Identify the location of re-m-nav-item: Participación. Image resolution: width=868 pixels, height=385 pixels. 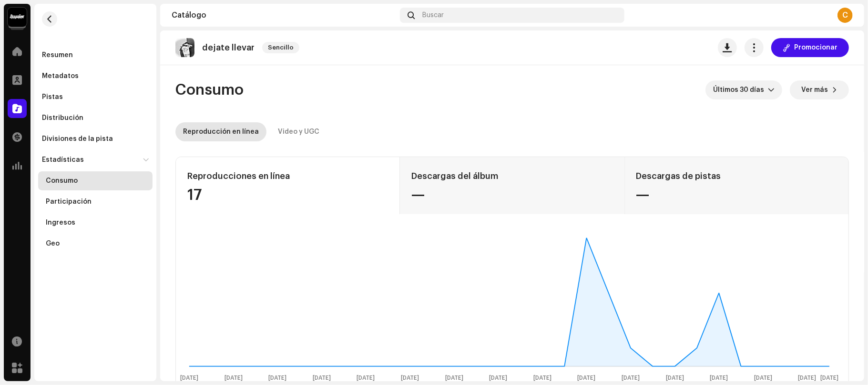
(95, 202).